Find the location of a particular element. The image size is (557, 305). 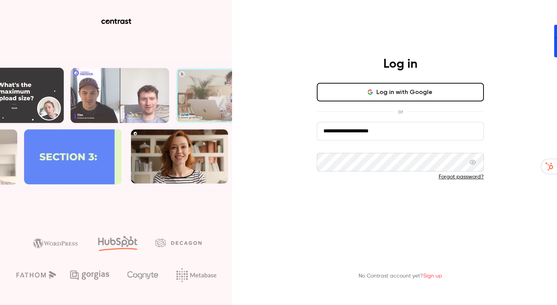

img: decagon is located at coordinates (178, 242).